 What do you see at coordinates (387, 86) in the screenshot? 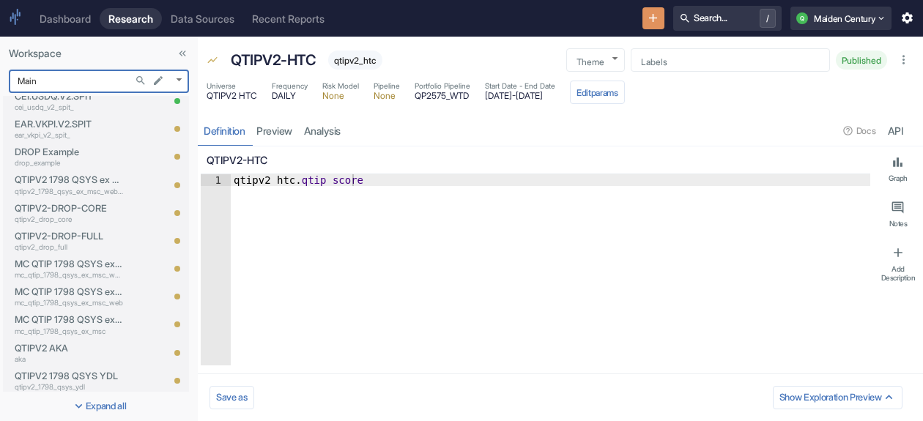
I see `span: Pipeline` at bounding box center [387, 86].